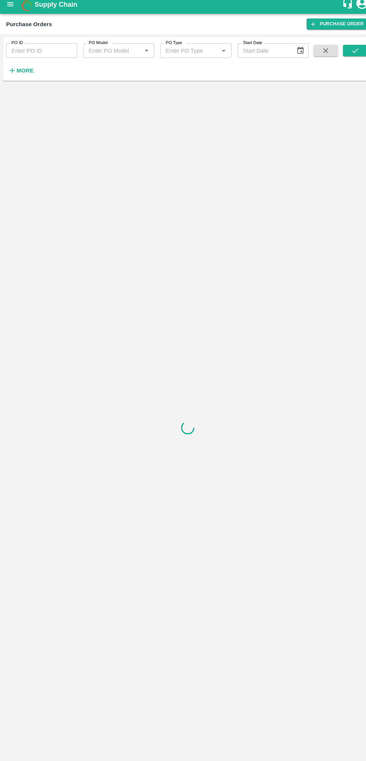 This screenshot has width=366, height=761. What do you see at coordinates (54, 9) in the screenshot?
I see `b: Supply Chain` at bounding box center [54, 9].